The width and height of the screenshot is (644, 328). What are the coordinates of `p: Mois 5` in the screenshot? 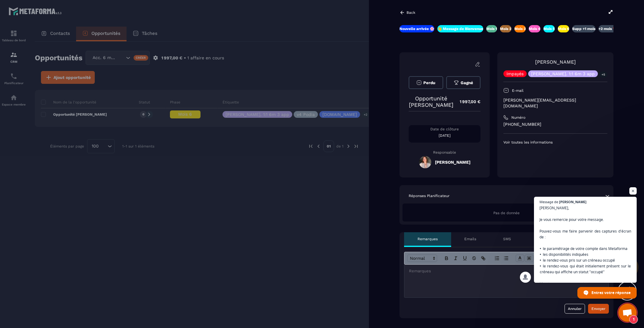 It's located at (549, 29).